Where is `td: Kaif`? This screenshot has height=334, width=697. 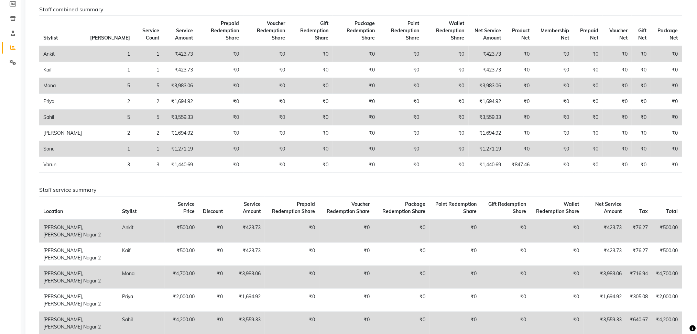 td: Kaif is located at coordinates (141, 254).